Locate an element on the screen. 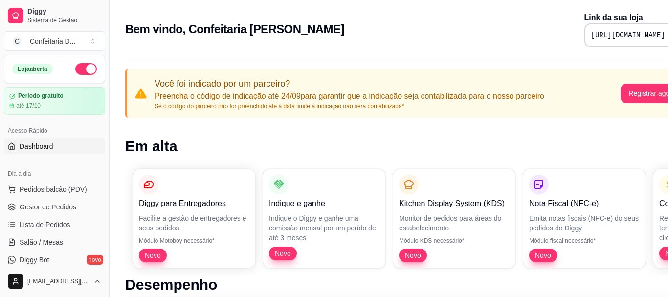  article: até 17/10 is located at coordinates (28, 106).